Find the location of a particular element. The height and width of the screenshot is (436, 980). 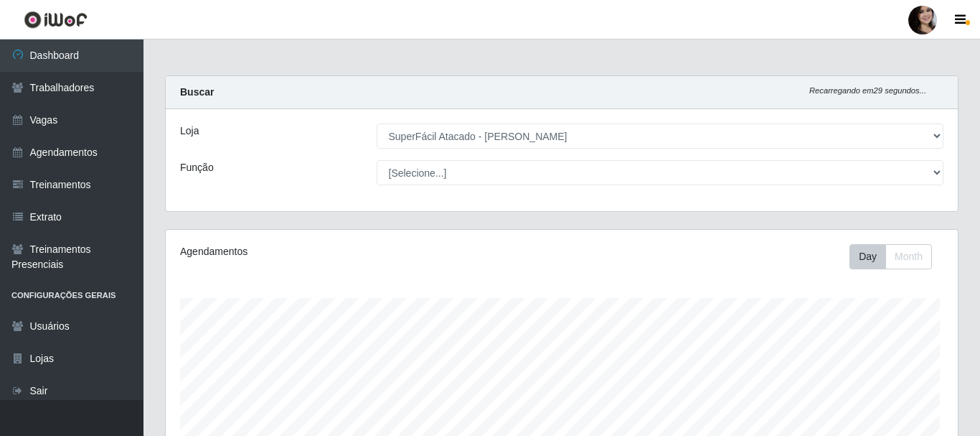

button: Month is located at coordinates (908, 257).